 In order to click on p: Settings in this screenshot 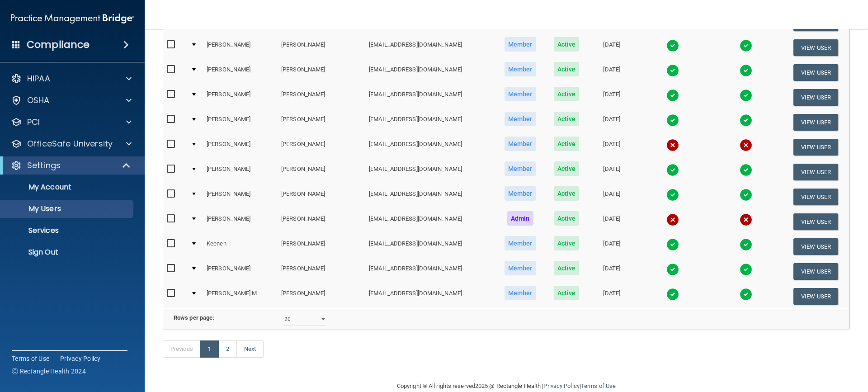, I will do `click(44, 165)`.